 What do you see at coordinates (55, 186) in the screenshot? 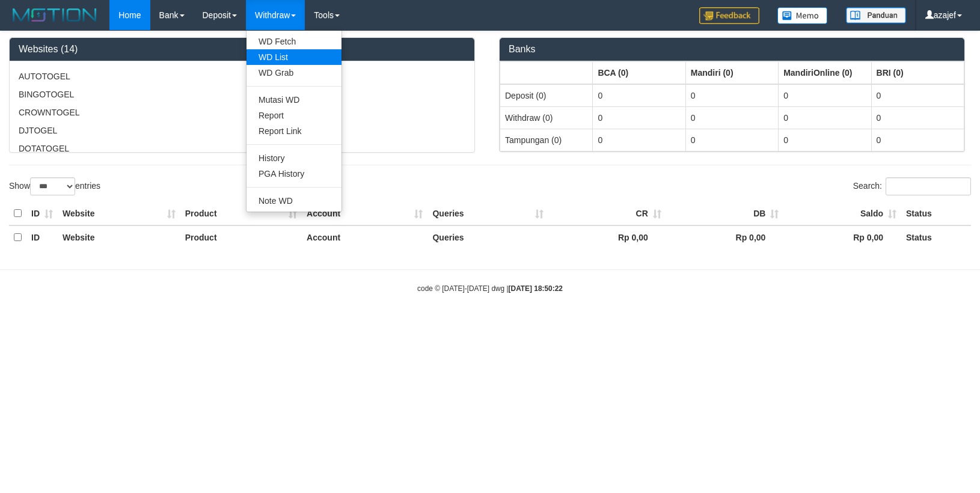
I see `label: Show entries` at bounding box center [55, 186].